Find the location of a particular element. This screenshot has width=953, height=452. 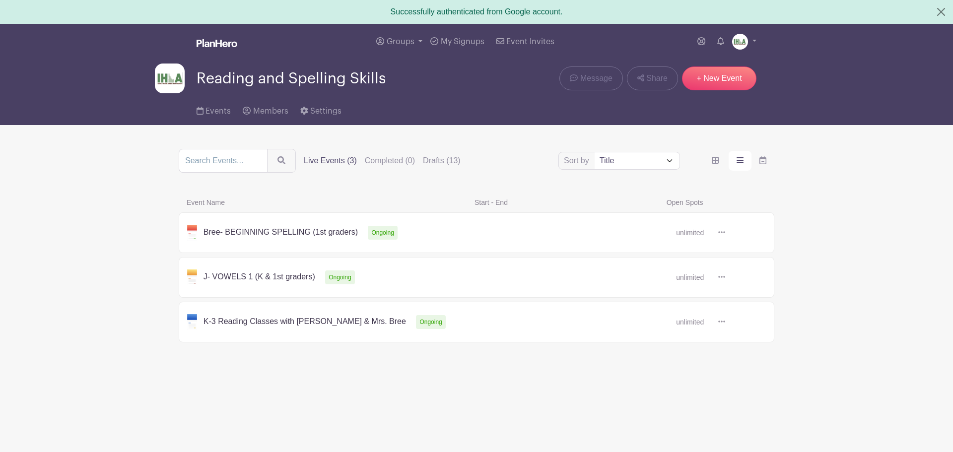

img: Idaho-home-learning-academy-logo-planhero.png is located at coordinates (170, 78).